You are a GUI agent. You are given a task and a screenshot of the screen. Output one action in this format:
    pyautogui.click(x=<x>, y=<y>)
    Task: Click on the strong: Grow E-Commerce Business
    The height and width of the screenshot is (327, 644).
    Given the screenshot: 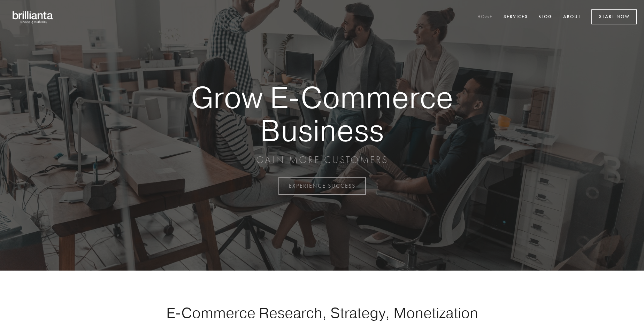 What is the action you would take?
    pyautogui.click(x=322, y=114)
    